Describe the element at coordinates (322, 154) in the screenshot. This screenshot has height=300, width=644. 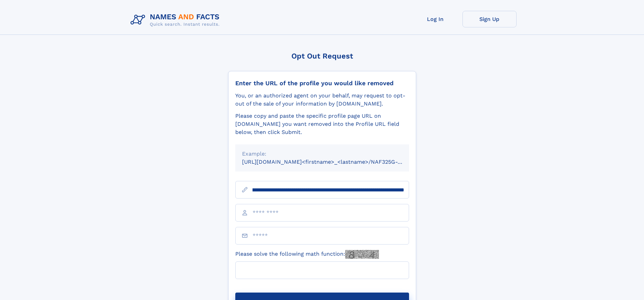
I see `div: Example:` at that location.